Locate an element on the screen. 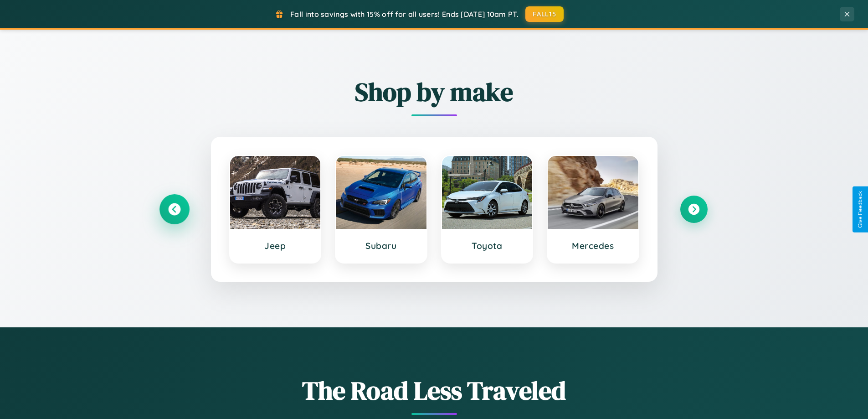 The width and height of the screenshot is (868, 419). button: FALL15 is located at coordinates (545, 14).